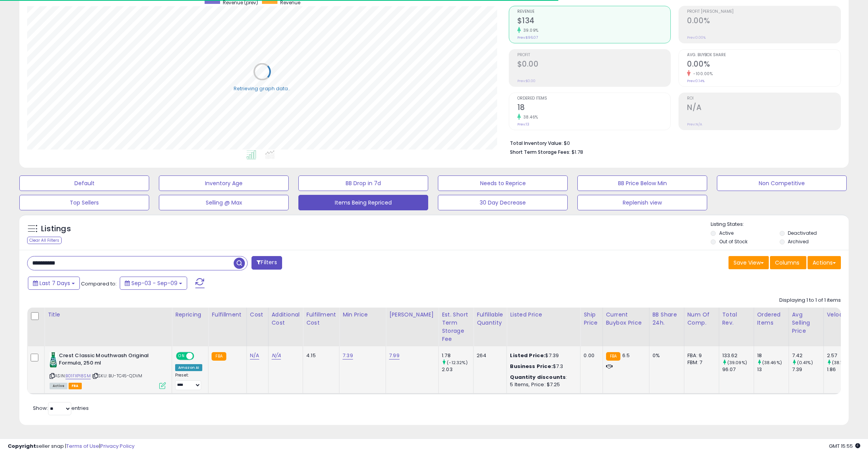 This screenshot has width=868, height=454. Describe the element at coordinates (798, 242) in the screenshot. I see `label: Archived` at that location.